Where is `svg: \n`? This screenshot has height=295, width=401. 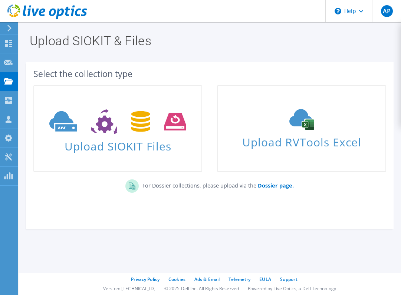 svg: \n is located at coordinates (338, 11).